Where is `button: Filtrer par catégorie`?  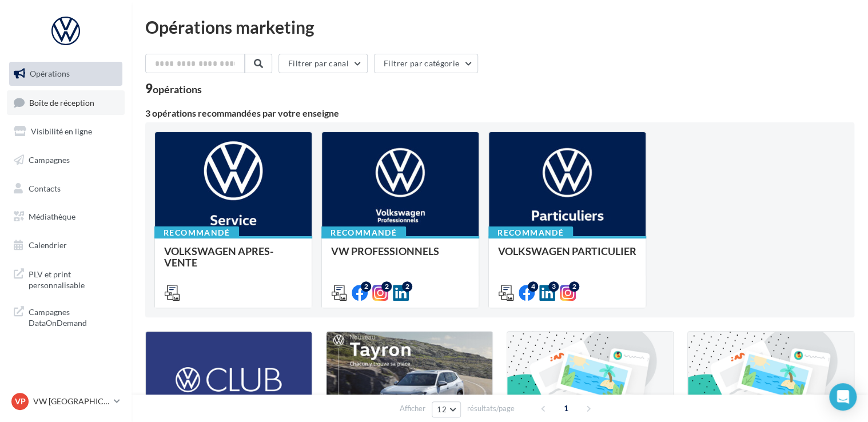 button: Filtrer par catégorie is located at coordinates (426, 63).